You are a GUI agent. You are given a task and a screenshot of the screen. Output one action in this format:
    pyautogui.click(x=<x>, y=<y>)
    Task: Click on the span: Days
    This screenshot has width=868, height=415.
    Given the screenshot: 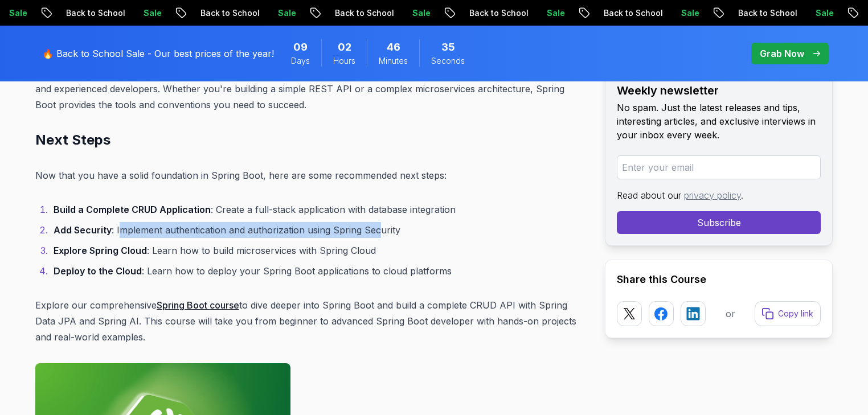 What is the action you would take?
    pyautogui.click(x=300, y=61)
    